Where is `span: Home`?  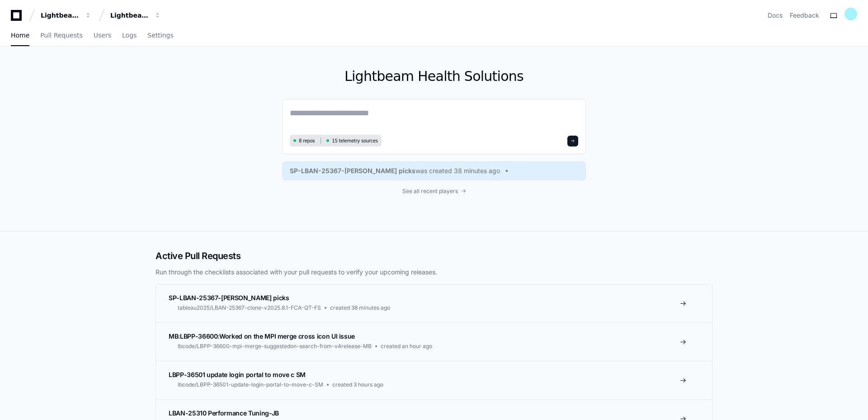 span: Home is located at coordinates (20, 35).